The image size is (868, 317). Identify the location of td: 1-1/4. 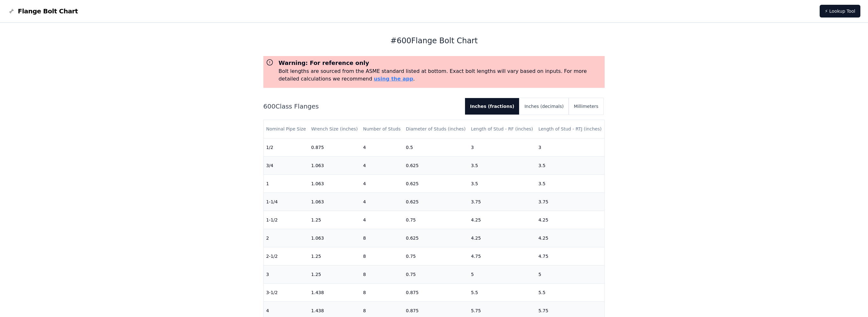
(286, 202).